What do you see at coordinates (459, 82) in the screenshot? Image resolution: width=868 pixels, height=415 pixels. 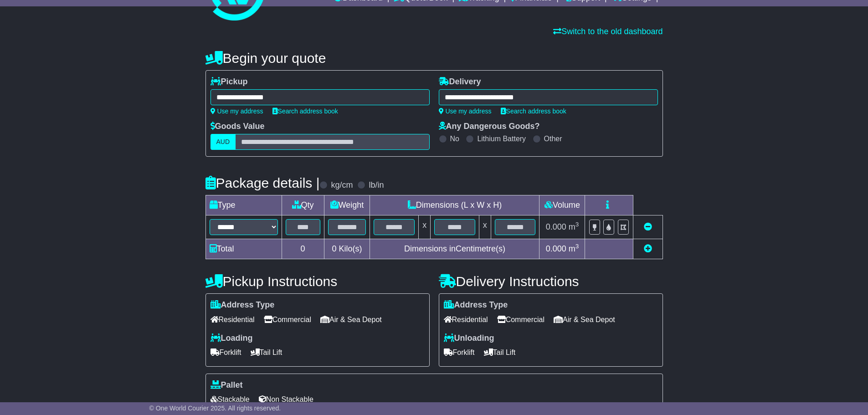 I see `label: Delivery` at bounding box center [459, 82].